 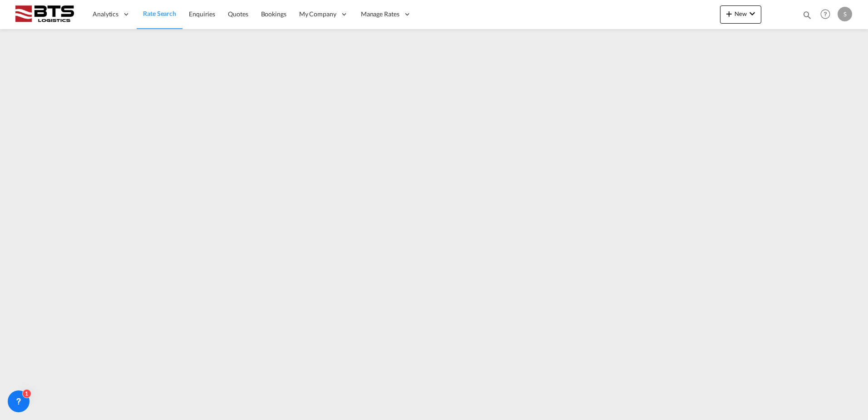 I want to click on span: Analytics, so click(x=106, y=14).